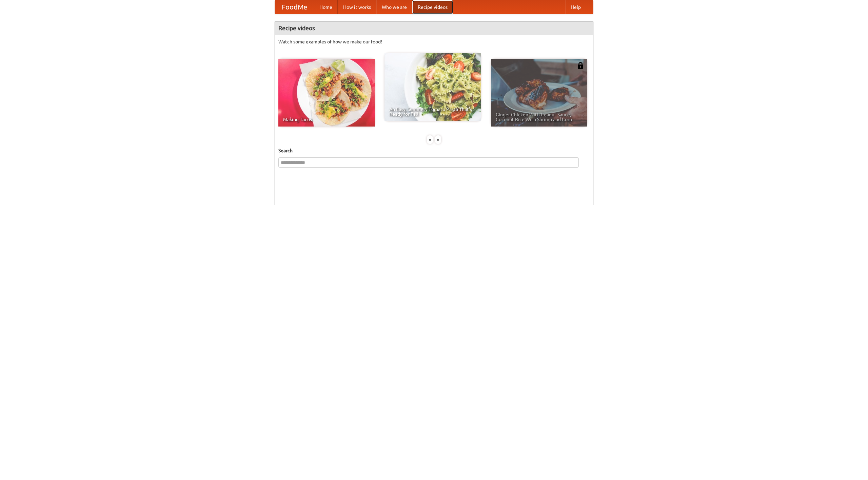 The height and width of the screenshot is (480, 868). Describe the element at coordinates (434, 28) in the screenshot. I see `h4: Recipe videos` at that location.